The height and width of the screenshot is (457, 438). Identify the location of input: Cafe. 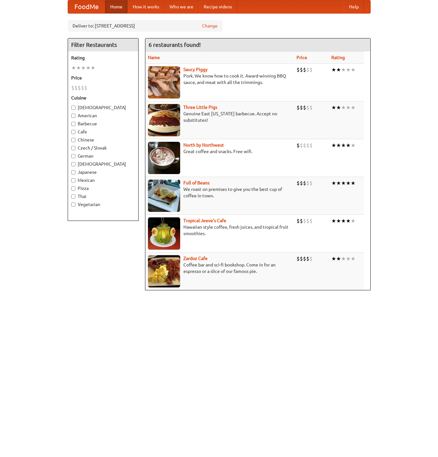
(73, 132).